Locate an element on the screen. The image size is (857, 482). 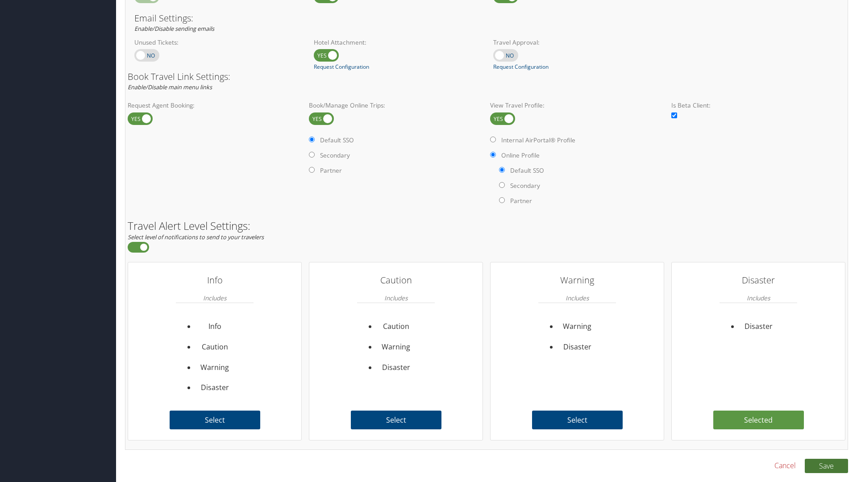
em: Select level of notifications to send to your travelers is located at coordinates (195, 237).